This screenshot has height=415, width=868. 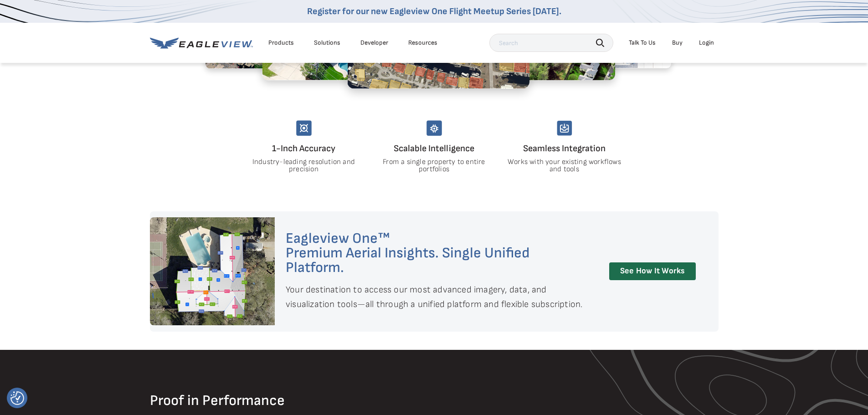 What do you see at coordinates (565, 128) in the screenshot?
I see `img: seamless-integration.svg` at bounding box center [565, 128].